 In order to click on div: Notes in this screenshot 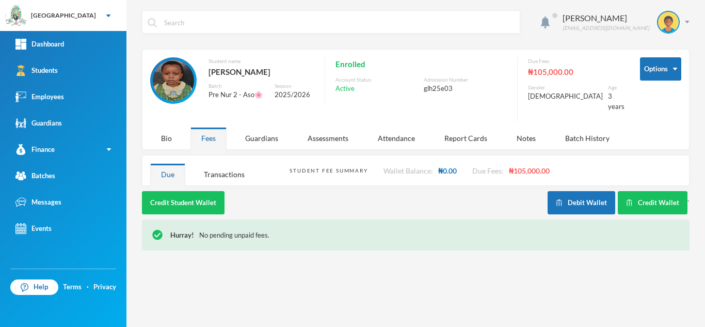, I will do `click(526, 138)`.